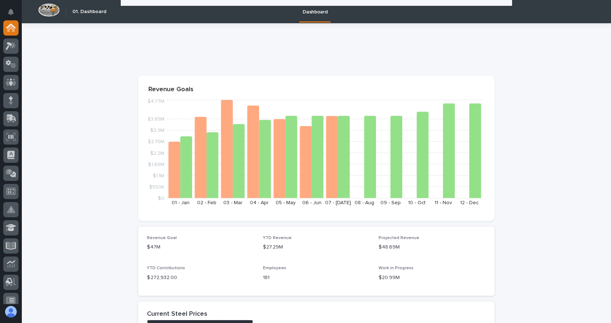  What do you see at coordinates (391, 203) in the screenshot?
I see `text: 09 - Sep` at bounding box center [391, 203].